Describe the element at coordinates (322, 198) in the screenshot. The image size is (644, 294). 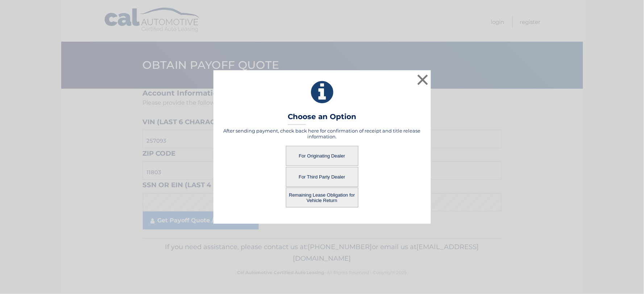
I see `button: Remaining Lease Obligation for Vehicle Return` at that location.